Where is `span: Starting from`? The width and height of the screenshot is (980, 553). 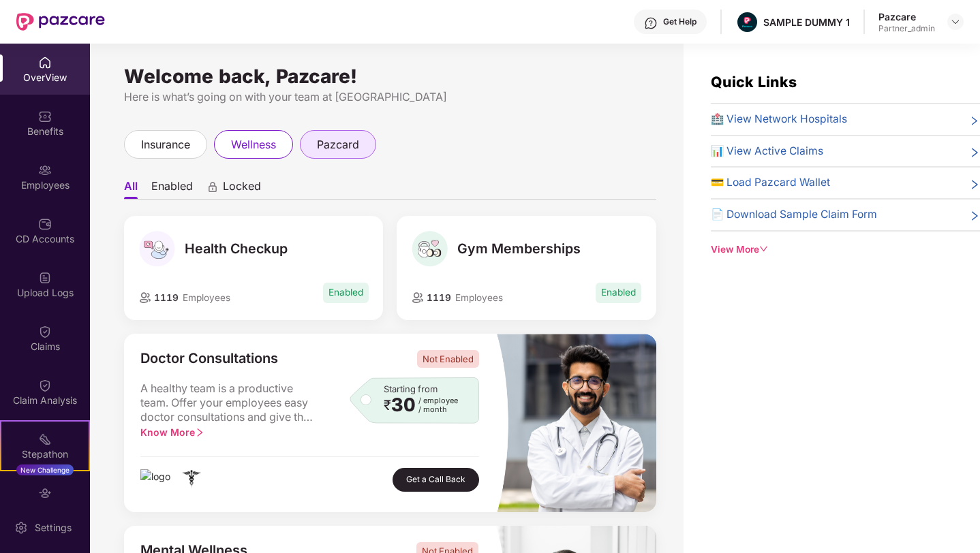 span: Starting from is located at coordinates (410, 389).